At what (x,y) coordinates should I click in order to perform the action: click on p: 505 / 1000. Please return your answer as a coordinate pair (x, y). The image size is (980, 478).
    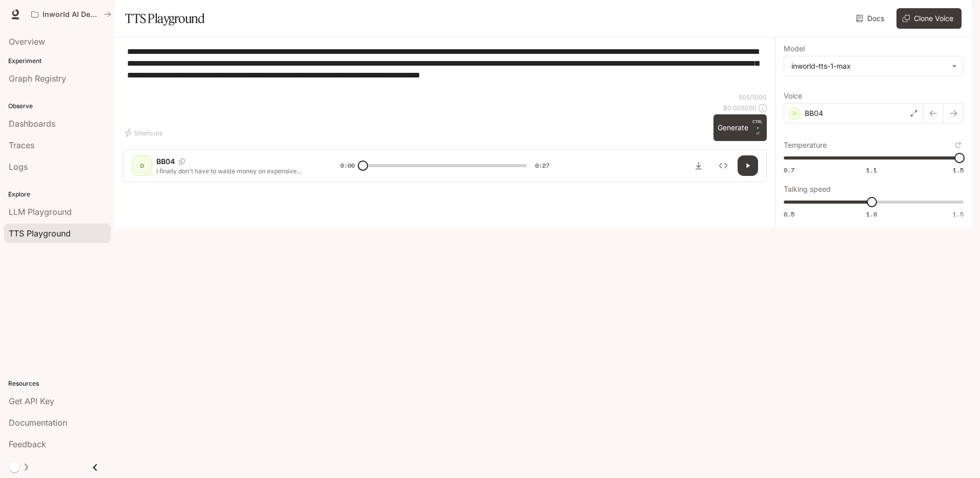
    Looking at the image, I should click on (753, 97).